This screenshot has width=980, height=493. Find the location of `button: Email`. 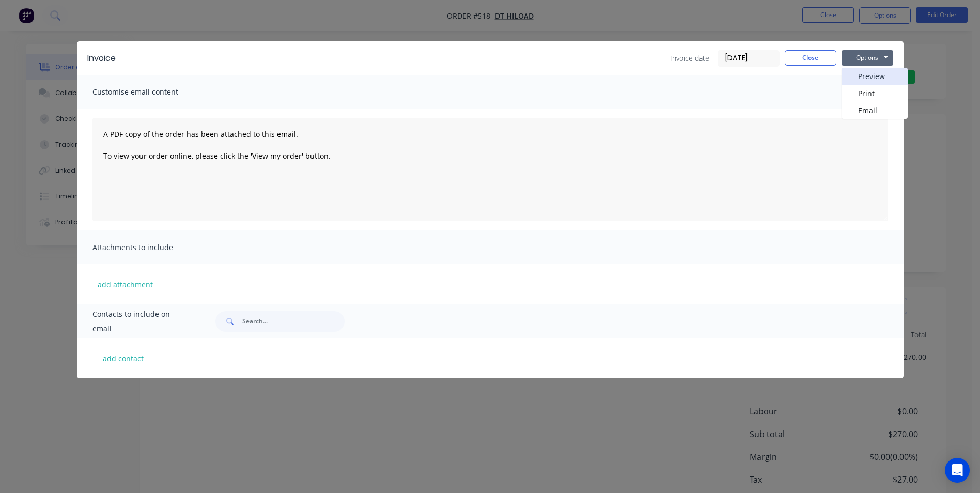

button: Email is located at coordinates (875, 110).